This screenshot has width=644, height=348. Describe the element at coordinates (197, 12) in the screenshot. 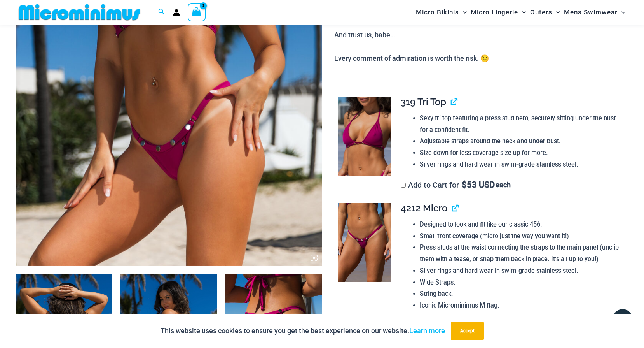

I see `a: View Shopping Cart, empty` at that location.